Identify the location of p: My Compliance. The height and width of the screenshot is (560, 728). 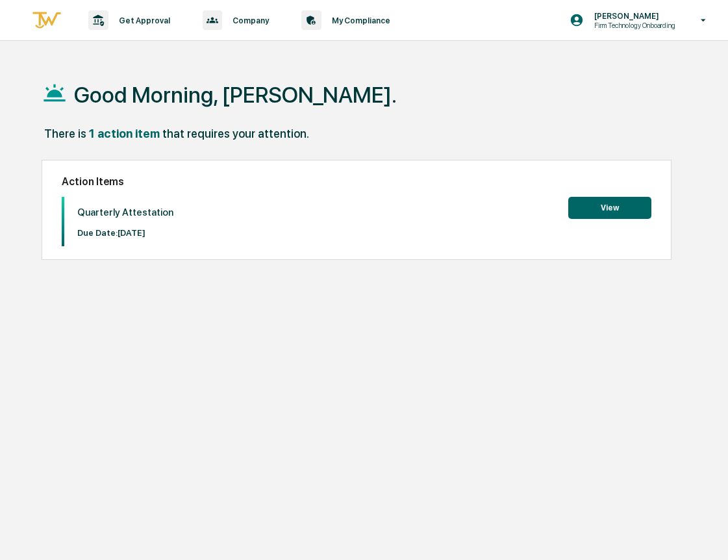
(359, 20).